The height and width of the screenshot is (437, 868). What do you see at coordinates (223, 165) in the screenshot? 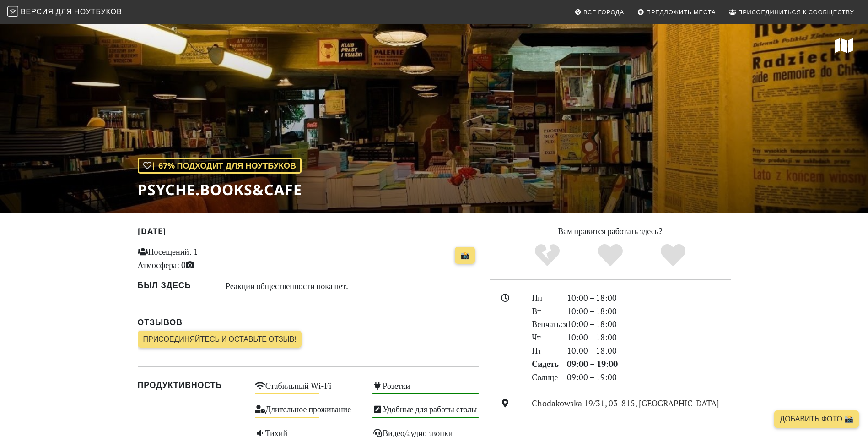
I see `font: | 67% Подходит для ноутбуков` at bounding box center [223, 165].